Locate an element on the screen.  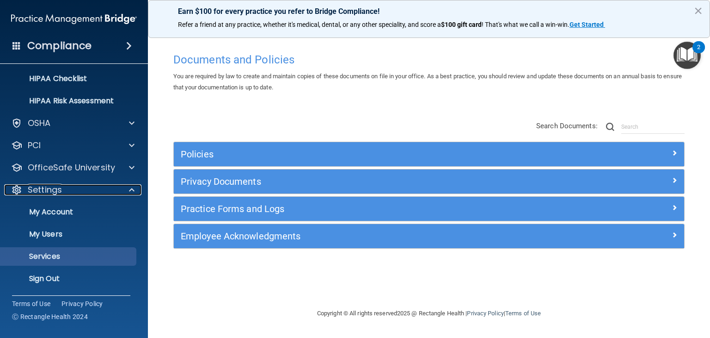
p: My Account is located at coordinates (69, 212).